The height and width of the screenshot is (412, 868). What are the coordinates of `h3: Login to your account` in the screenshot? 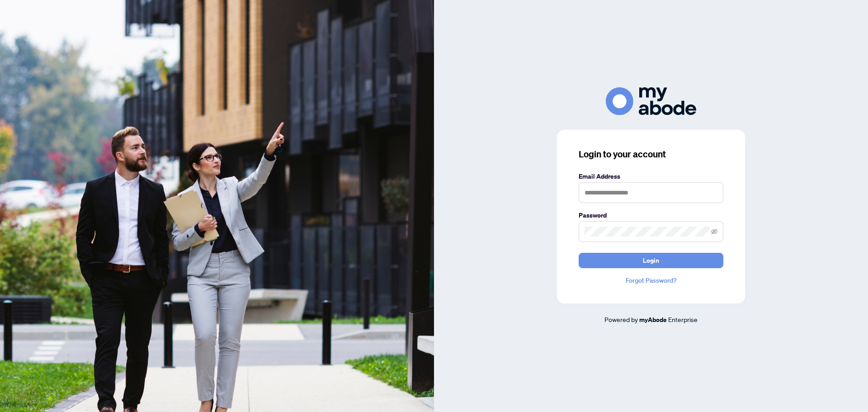 It's located at (650, 154).